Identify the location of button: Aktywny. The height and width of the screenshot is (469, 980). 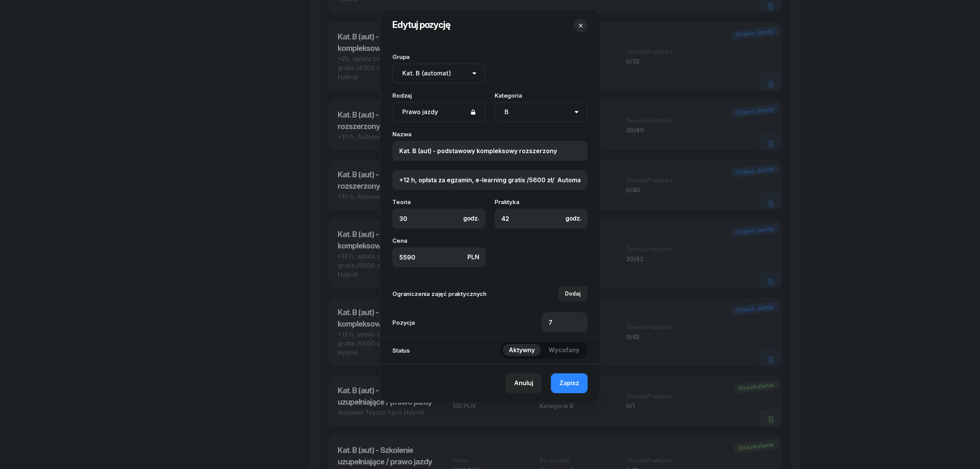
(522, 351).